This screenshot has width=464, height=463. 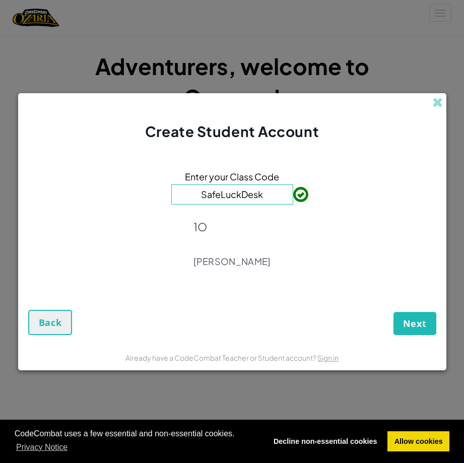 What do you see at coordinates (418, 441) in the screenshot?
I see `a: allow cookies` at bounding box center [418, 441].